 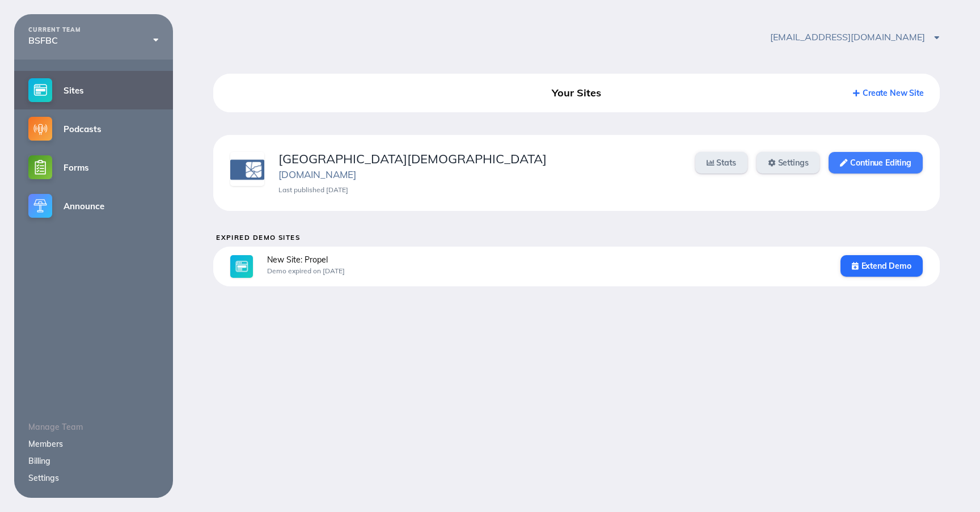 I want to click on div: New Site: Propel, so click(x=547, y=260).